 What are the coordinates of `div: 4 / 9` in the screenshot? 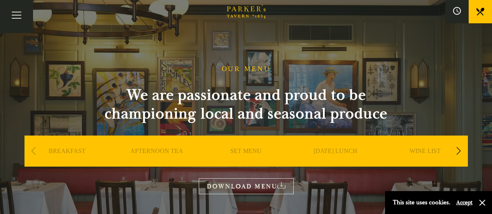 It's located at (335, 163).